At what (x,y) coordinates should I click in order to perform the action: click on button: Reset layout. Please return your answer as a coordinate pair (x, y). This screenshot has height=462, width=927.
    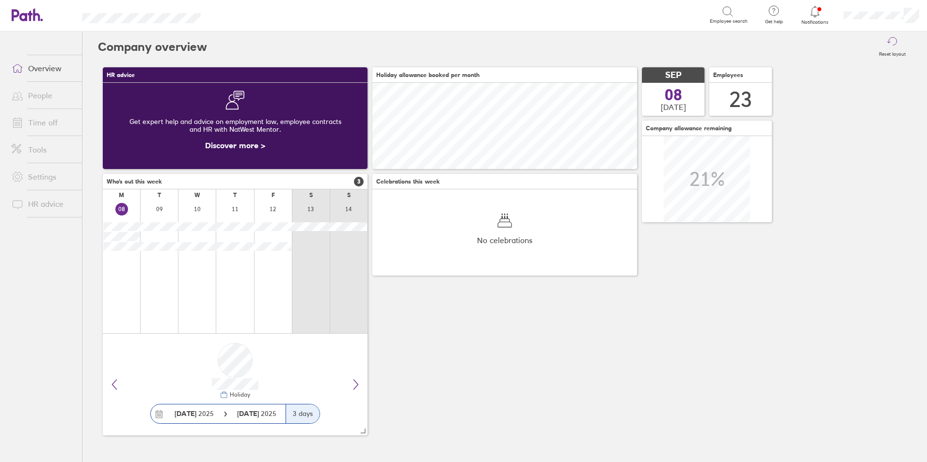
    Looking at the image, I should click on (892, 47).